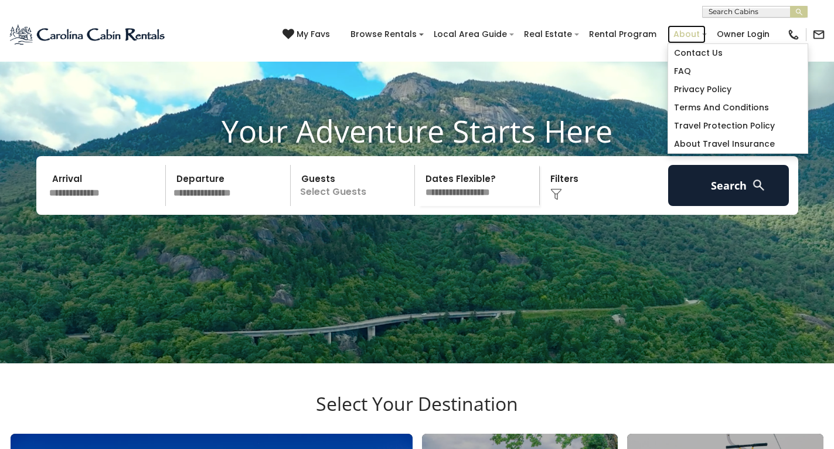 The image size is (834, 449). Describe the element at coordinates (417, 131) in the screenshot. I see `h1: Your Adventure Starts Here` at that location.